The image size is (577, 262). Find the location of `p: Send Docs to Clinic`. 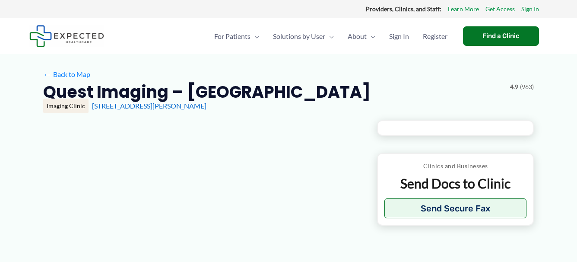

p: Send Docs to Clinic is located at coordinates (456, 183).